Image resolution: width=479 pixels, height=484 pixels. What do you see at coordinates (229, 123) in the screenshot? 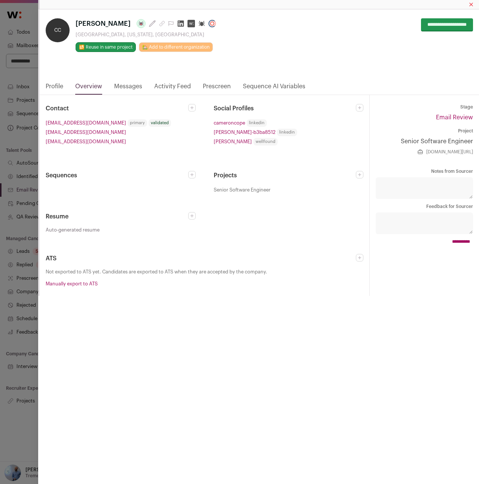
I see `a: cameroncope` at bounding box center [229, 123].